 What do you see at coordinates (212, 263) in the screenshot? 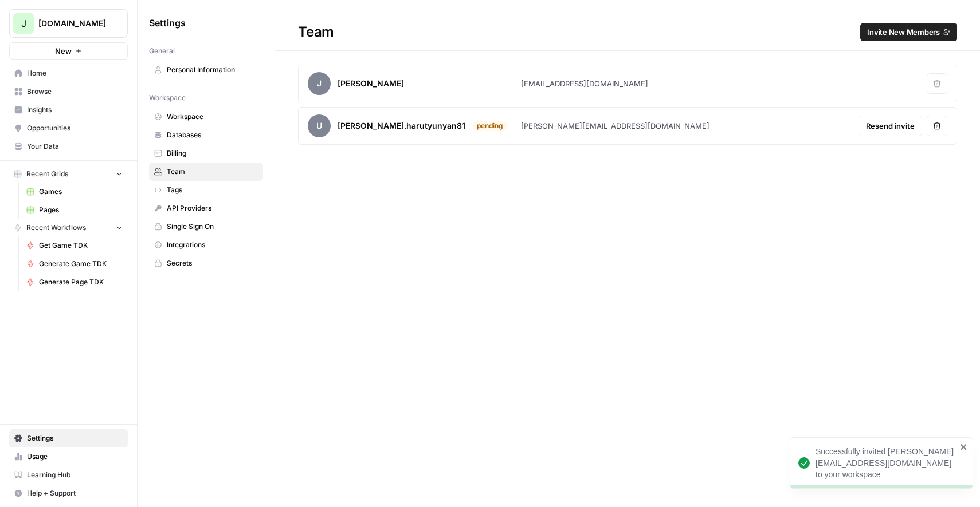
I see `span: Secrets` at bounding box center [212, 263].